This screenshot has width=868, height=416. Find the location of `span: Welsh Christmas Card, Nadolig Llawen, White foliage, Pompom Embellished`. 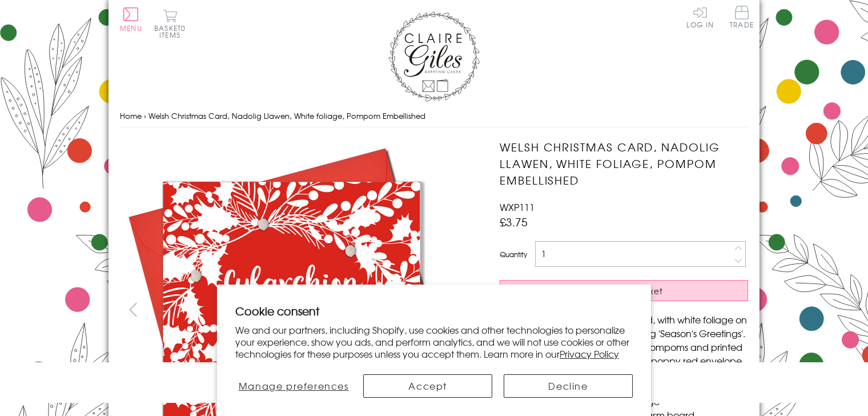

span: Welsh Christmas Card, Nadolig Llawen, White foliage, Pompom Embellished is located at coordinates (287, 115).